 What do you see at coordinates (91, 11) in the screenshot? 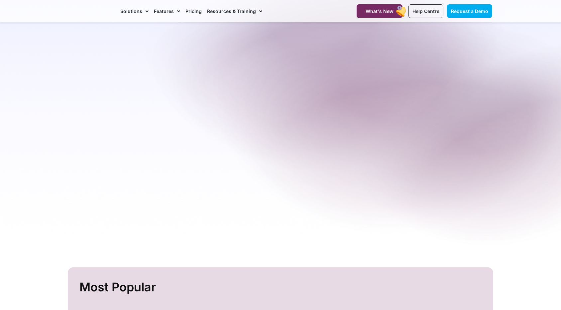
I see `img: CareMaster Logo` at bounding box center [91, 11].